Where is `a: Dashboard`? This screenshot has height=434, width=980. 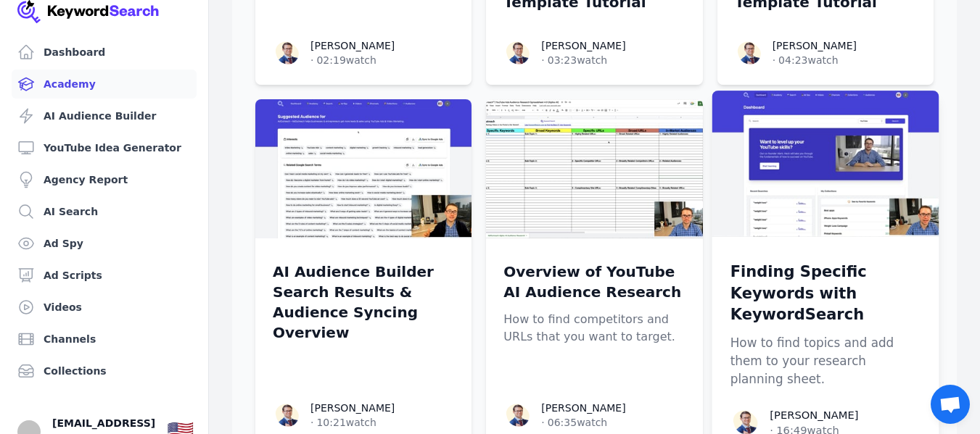
a: Dashboard is located at coordinates (104, 52).